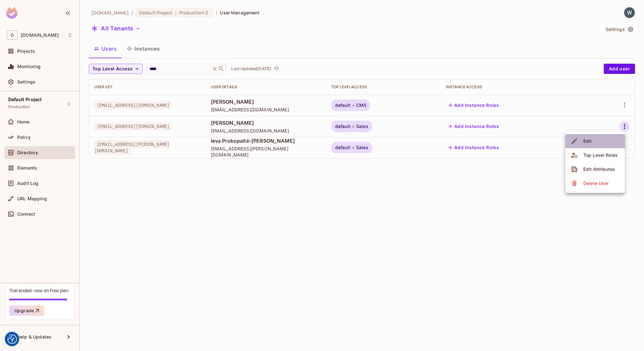 The height and width of the screenshot is (351, 644). Describe the element at coordinates (601, 155) in the screenshot. I see `div: Top Level Roles` at that location.